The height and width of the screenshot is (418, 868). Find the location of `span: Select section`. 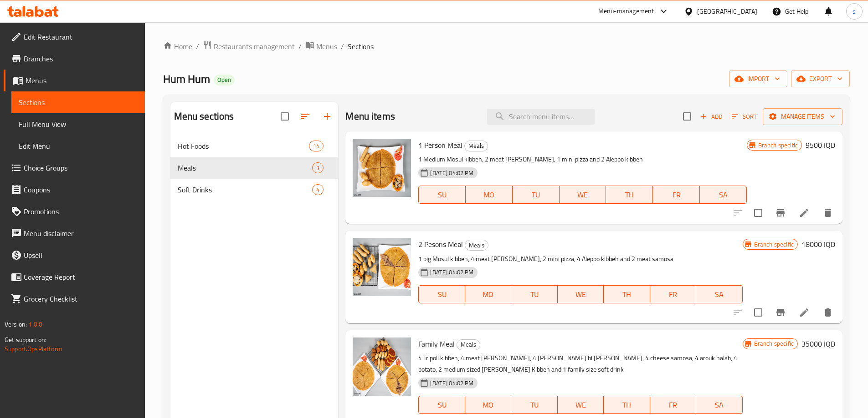

span: Select section is located at coordinates (687, 117).